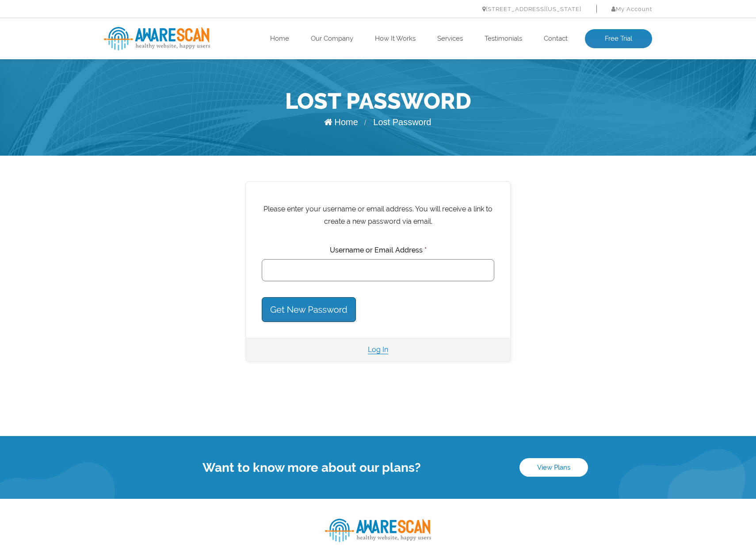 The image size is (756, 551). I want to click on img: AwareScan, so click(378, 530).